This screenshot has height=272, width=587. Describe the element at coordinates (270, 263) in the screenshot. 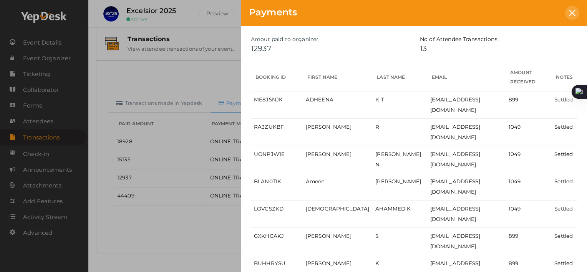

I see `span: BUHHRYSU` at that location.